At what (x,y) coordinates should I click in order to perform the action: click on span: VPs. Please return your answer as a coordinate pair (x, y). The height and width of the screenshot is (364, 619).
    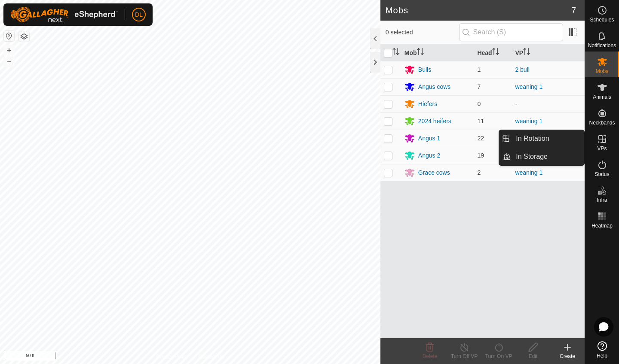
    Looking at the image, I should click on (602, 148).